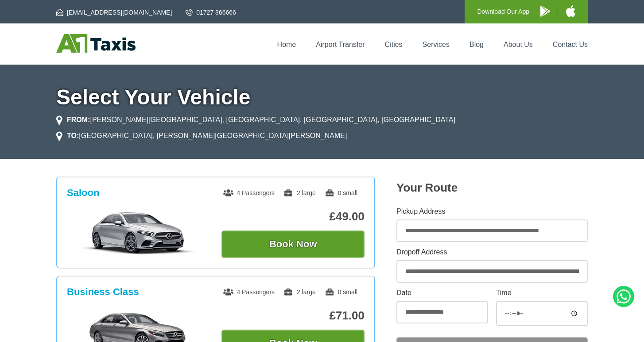  I want to click on a: Blog, so click(477, 44).